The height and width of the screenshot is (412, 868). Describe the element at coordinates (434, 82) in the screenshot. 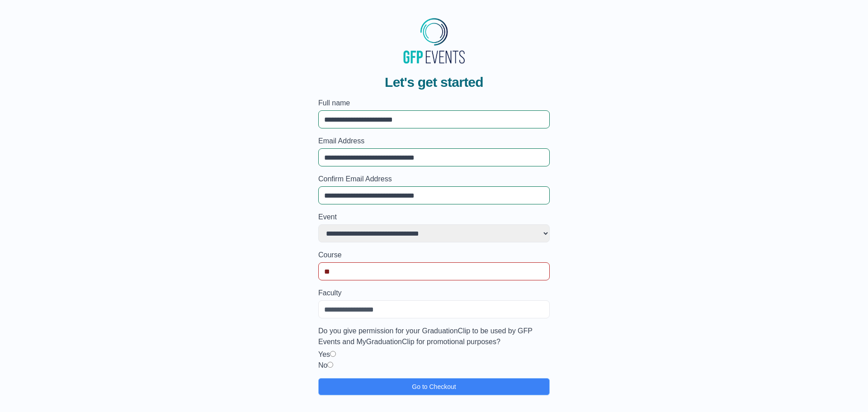

I see `span: Let's get started` at that location.